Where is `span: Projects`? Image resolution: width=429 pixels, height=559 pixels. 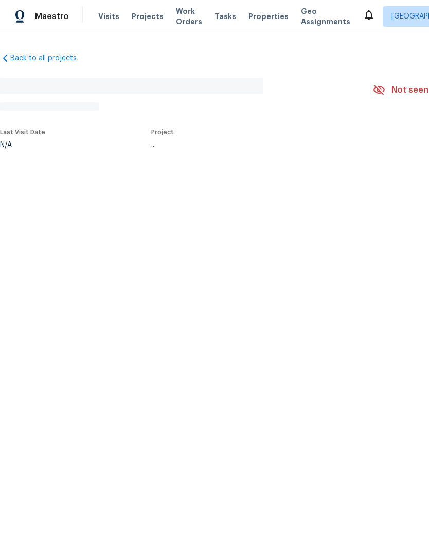 span: Projects is located at coordinates (148, 16).